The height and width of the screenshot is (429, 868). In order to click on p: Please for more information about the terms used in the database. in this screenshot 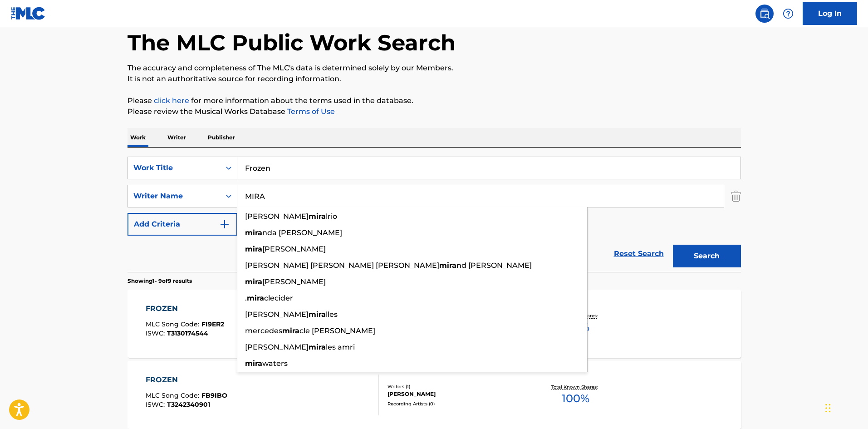, I will do `click(434, 101)`.